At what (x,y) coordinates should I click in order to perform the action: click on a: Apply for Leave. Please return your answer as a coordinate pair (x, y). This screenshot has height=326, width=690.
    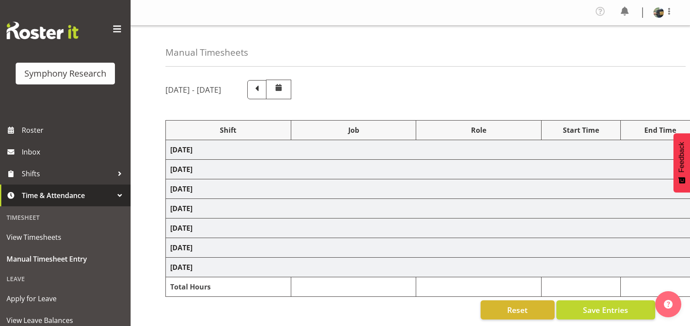
    Looking at the image, I should click on (65, 298).